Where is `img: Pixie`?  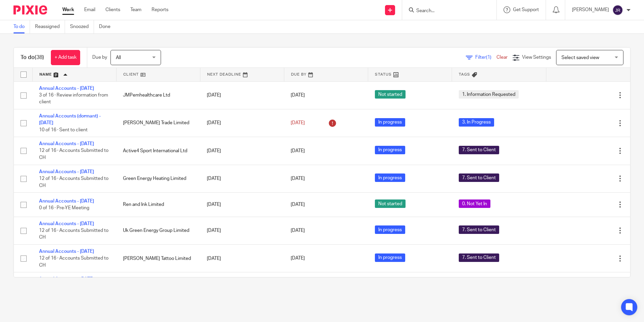
img: Pixie is located at coordinates (31, 9).